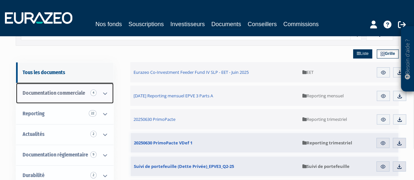 Image resolution: width=414 pixels, height=180 pixels. What do you see at coordinates (163, 143) in the screenshot?
I see `span: 20250630 PrimoPacte VDef 1` at bounding box center [163, 143].